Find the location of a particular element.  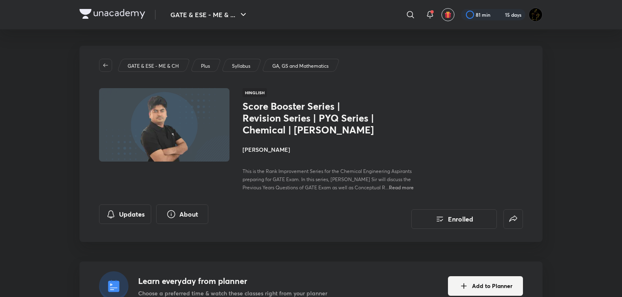

img: Thumbnail is located at coordinates (164, 125).